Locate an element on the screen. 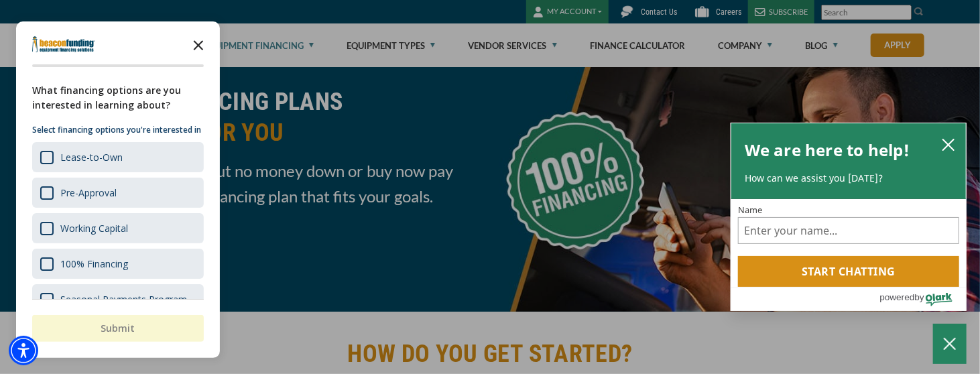 The image size is (980, 374). button: Start chatting is located at coordinates (848, 271).